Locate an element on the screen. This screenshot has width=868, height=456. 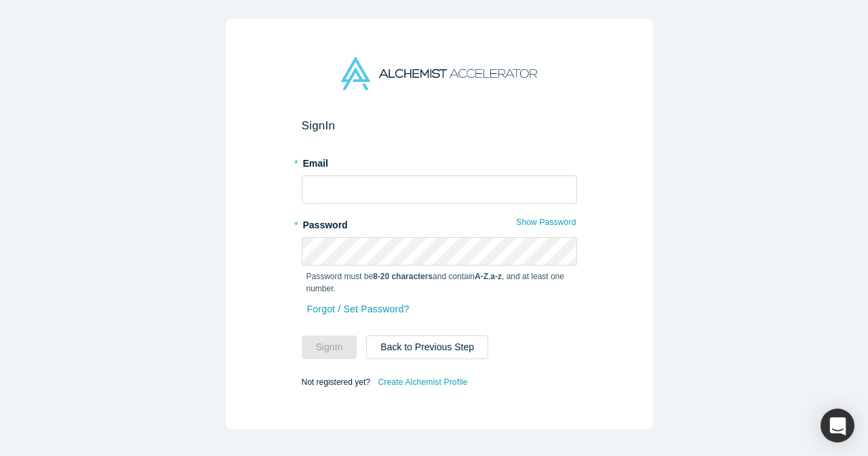
a: Create Alchemist Profile is located at coordinates (422, 382).